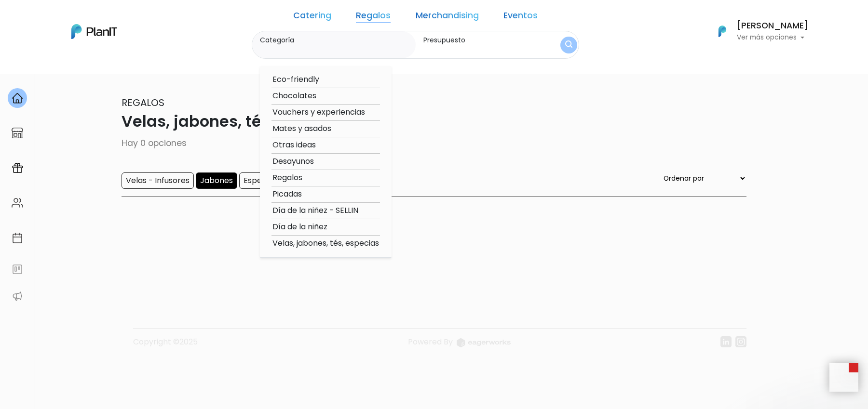  I want to click on img: linkedin-cc7d2dbb1a16aff8e18f147ffe980d30ddd5d9e01409788280e63c91fc390ff4.svg, so click(725, 342).